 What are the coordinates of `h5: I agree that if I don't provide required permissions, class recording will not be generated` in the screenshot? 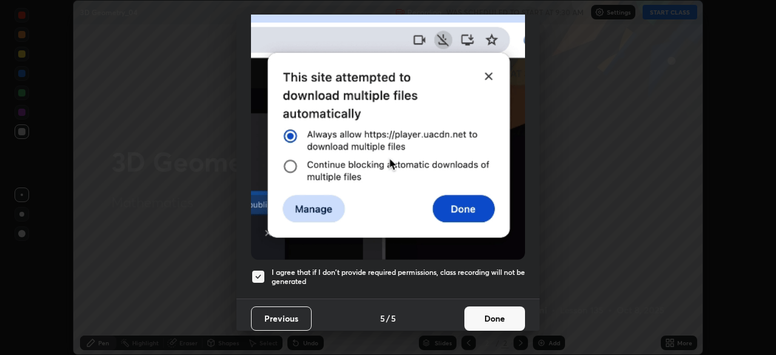 It's located at (398, 276).